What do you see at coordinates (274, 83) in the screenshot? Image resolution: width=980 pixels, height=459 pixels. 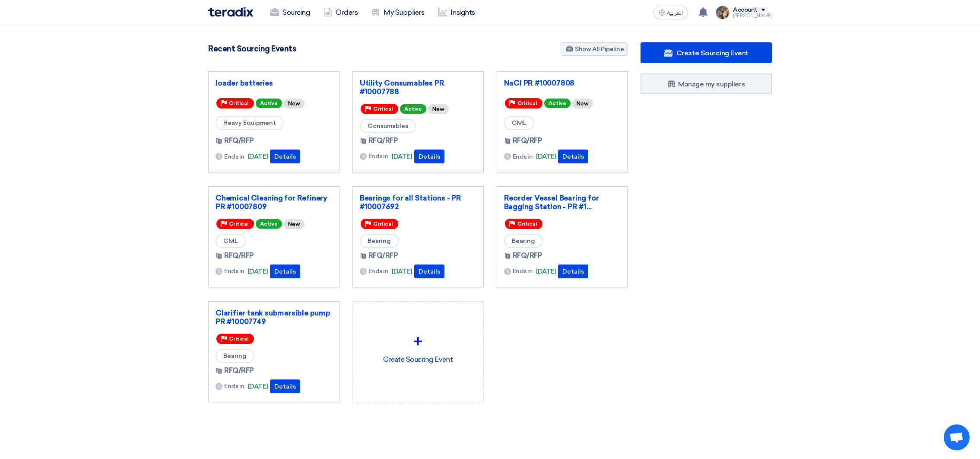 I see `a: loader batteries` at bounding box center [274, 83].